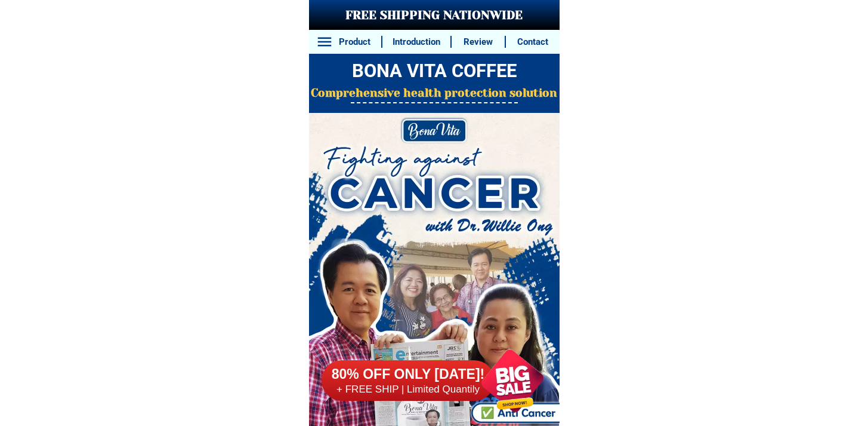 The width and height of the screenshot is (868, 426). What do you see at coordinates (533, 42) in the screenshot?
I see `h6: Contact` at bounding box center [533, 42].